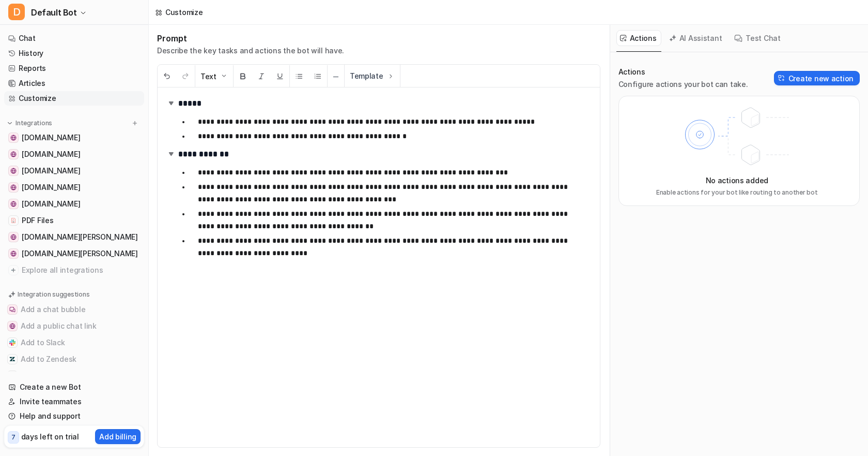 This screenshot has width=868, height=456. What do you see at coordinates (251, 38) in the screenshot?
I see `h1: Prompt` at bounding box center [251, 38].